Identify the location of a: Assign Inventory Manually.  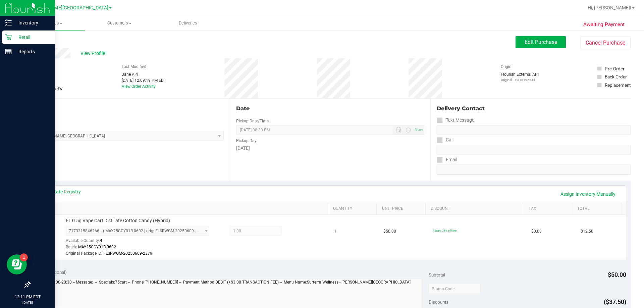
(588, 194).